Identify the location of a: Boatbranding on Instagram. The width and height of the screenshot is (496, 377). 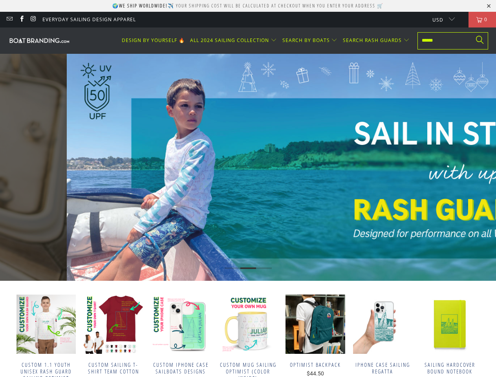
(33, 19).